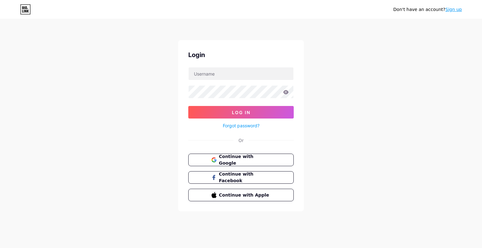 The image size is (482, 248). What do you see at coordinates (241, 195) in the screenshot?
I see `button: Continue with Apple` at bounding box center [241, 195].